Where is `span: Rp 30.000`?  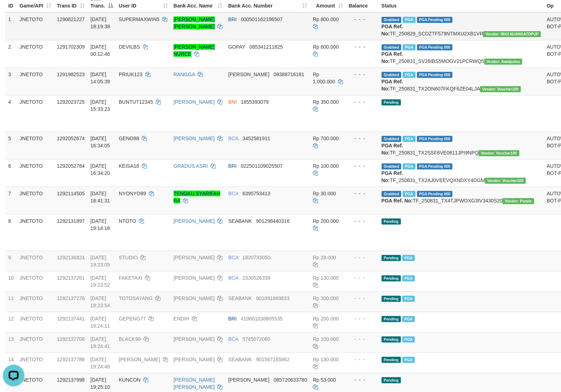
span: Rp 30.000 is located at coordinates (324, 193).